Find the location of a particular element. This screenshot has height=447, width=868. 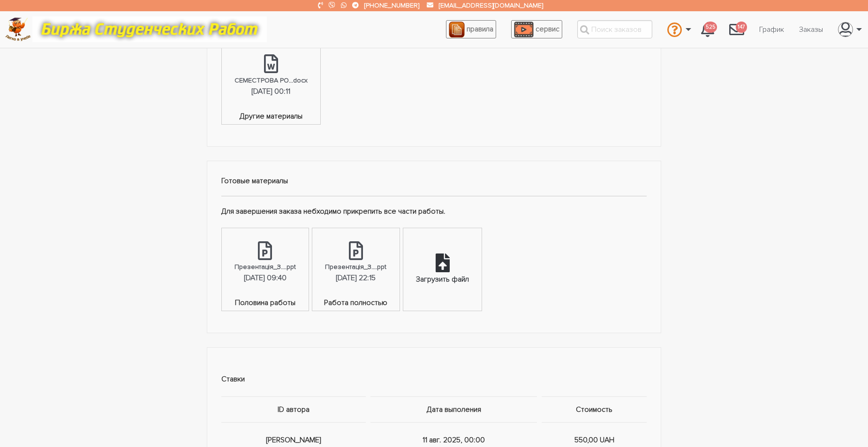

li: 146 is located at coordinates (737, 30).